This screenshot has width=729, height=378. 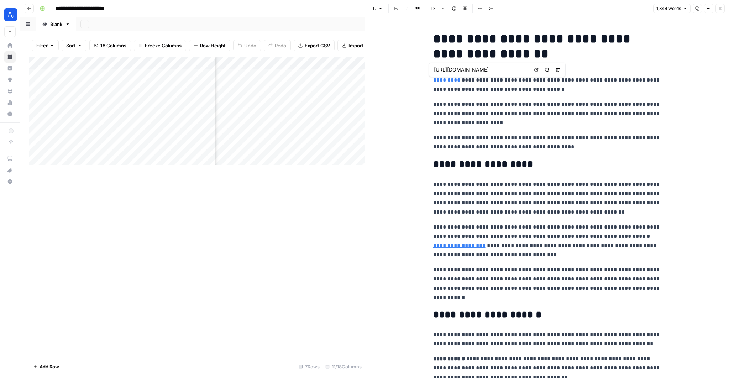 I want to click on span: 18 Columns, so click(x=113, y=46).